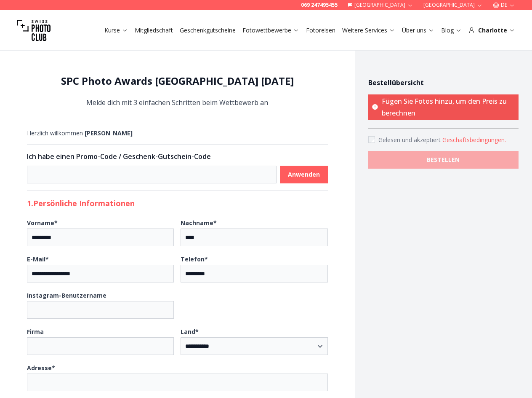 The image size is (532, 398). What do you see at coordinates (116, 31) in the screenshot?
I see `a: Kurse` at bounding box center [116, 31].